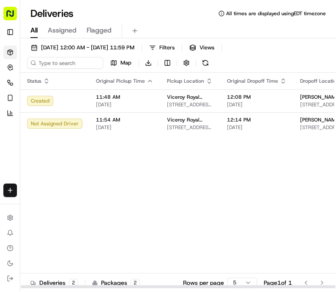 The height and width of the screenshot is (292, 336). What do you see at coordinates (142, 113) in the screenshot?
I see `button: See all` at bounding box center [142, 113].